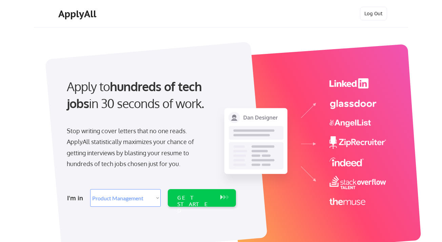 The image size is (442, 242). Describe the element at coordinates (78, 14) in the screenshot. I see `div: ApplyAll` at that location.